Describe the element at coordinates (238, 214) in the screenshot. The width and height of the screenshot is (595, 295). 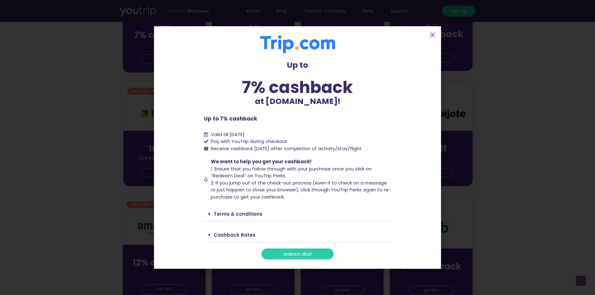
I see `a: Terms & conditions` at that location.